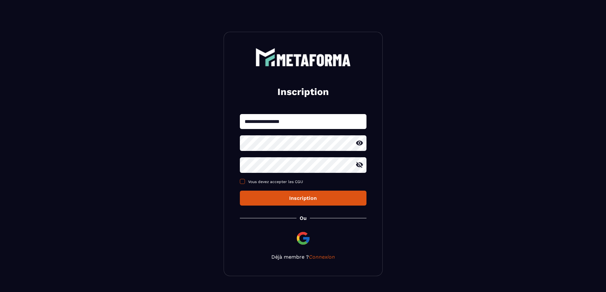 The height and width of the screenshot is (292, 606). What do you see at coordinates (303, 92) in the screenshot?
I see `h2: Inscription` at bounding box center [303, 92].